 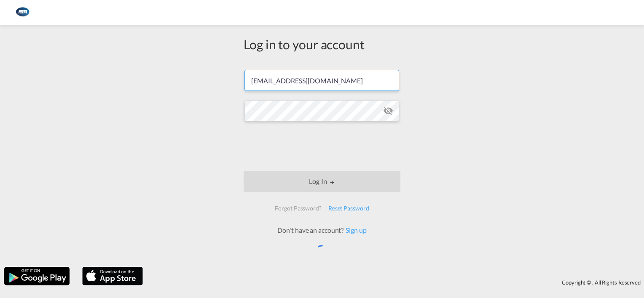 What do you see at coordinates (322, 81) in the screenshot?
I see `input: Enter email/phone number` at bounding box center [322, 81].